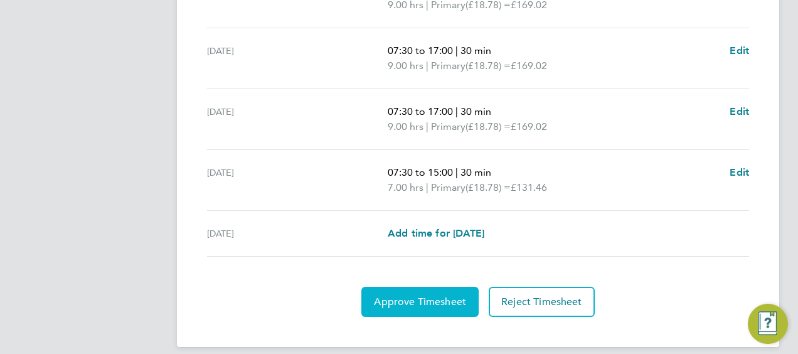 This screenshot has height=354, width=798. Describe the element at coordinates (541, 302) in the screenshot. I see `button: Reject Timesheet` at that location.